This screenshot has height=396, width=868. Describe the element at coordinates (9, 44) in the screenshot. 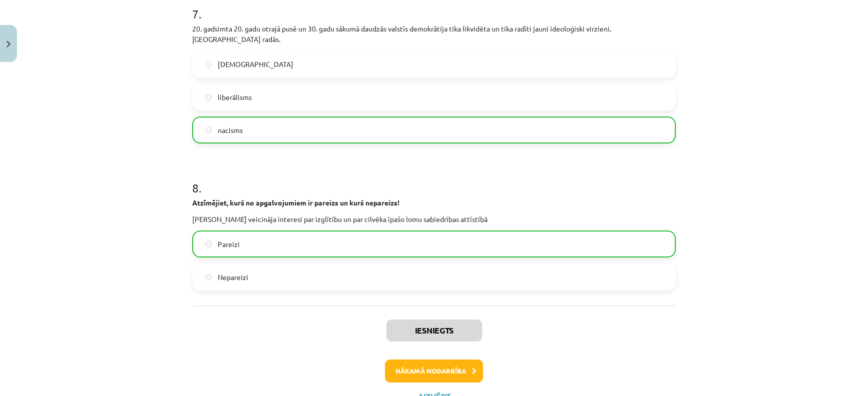

I see `img: icon-close-lesson-0947bae3869378f0d4975bcd49f059093ad1ed9edebbc8119c70593378902aed.svg` at that location.